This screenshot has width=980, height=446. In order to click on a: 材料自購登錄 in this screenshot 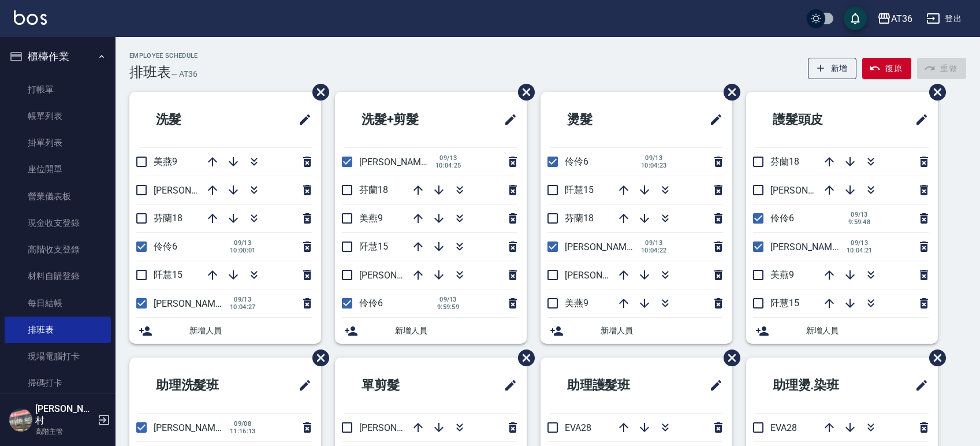, I will do `click(58, 276)`.